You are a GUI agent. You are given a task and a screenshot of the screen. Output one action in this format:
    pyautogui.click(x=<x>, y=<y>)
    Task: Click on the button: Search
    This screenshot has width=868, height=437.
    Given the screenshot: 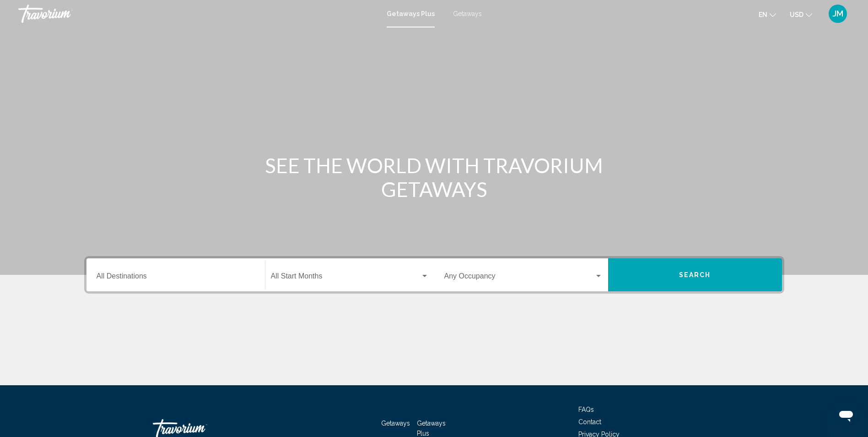 What is the action you would take?
    pyautogui.click(x=695, y=275)
    